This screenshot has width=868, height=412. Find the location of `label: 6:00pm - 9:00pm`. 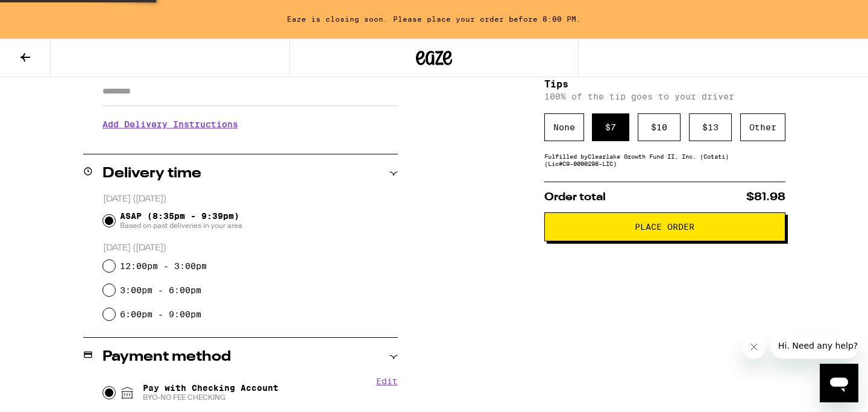

label: 6:00pm - 9:00pm is located at coordinates (160, 314).